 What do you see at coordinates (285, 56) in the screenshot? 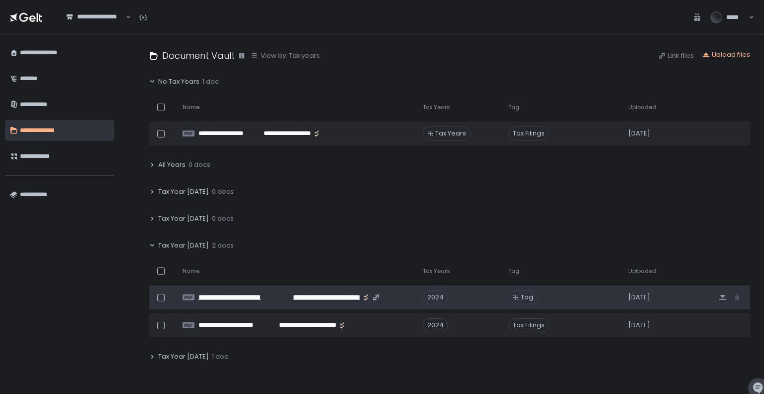
I see `button: View by: Tax years` at bounding box center [285, 56].